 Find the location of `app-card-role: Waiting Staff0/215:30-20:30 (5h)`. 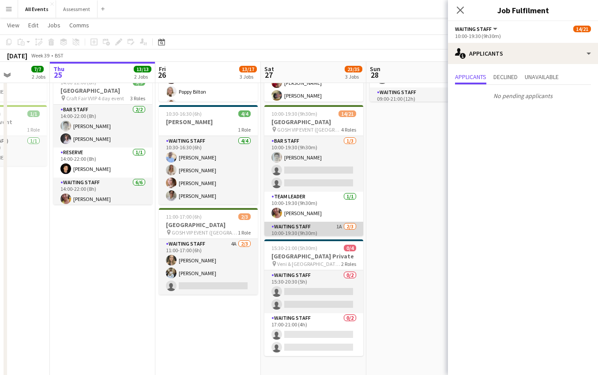

app-card-role: Waiting Staff0/215:30-20:30 (5h) is located at coordinates (314, 291).